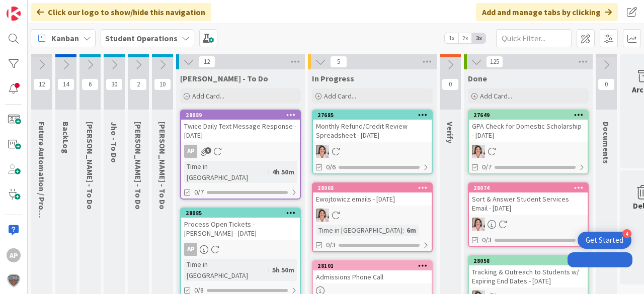  What do you see at coordinates (141, 38) in the screenshot?
I see `b: Student Operations` at bounding box center [141, 38].